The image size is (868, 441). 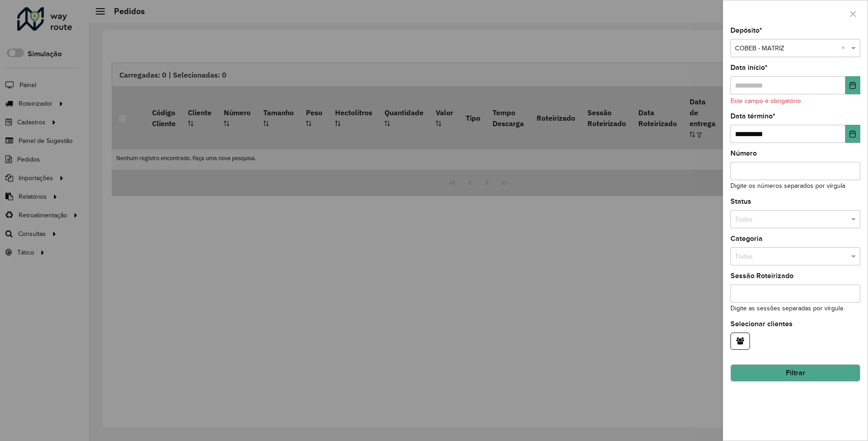 What do you see at coordinates (787, 308) in the screenshot?
I see `small: Digite as sessões separadas por vírgula` at bounding box center [787, 308].